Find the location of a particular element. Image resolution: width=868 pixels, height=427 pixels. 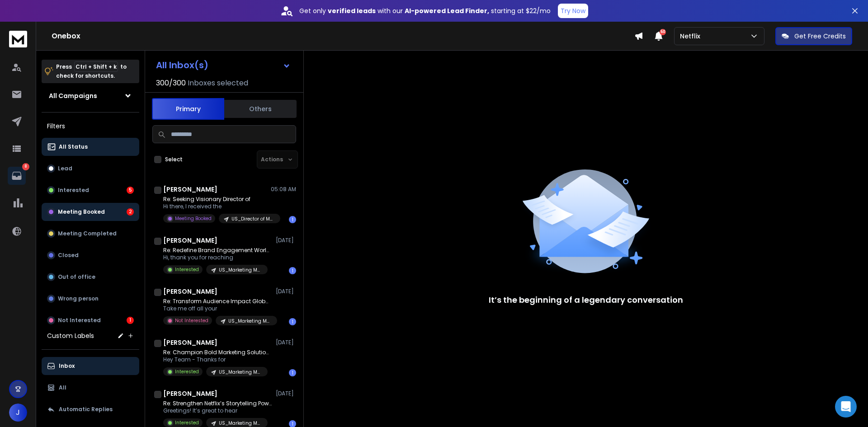

span: Ctrl + Shift + k is located at coordinates (96, 67).